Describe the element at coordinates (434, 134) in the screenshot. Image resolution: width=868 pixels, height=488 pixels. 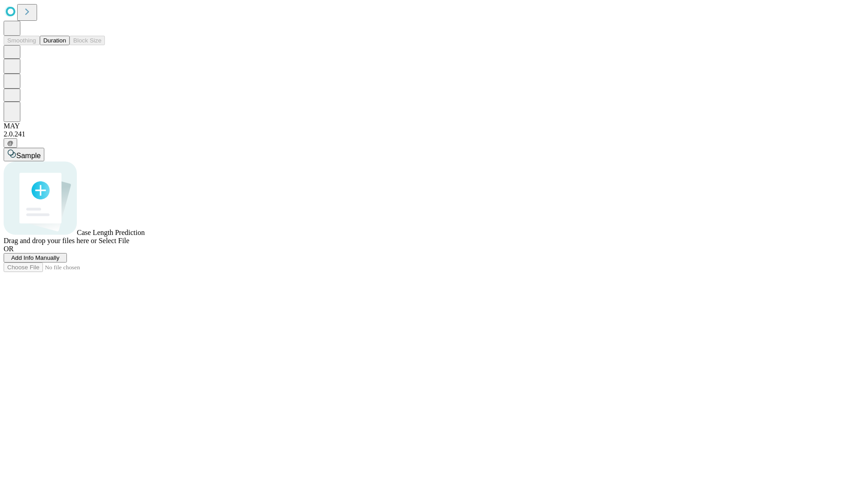
I see `div: 2.0.241` at that location.